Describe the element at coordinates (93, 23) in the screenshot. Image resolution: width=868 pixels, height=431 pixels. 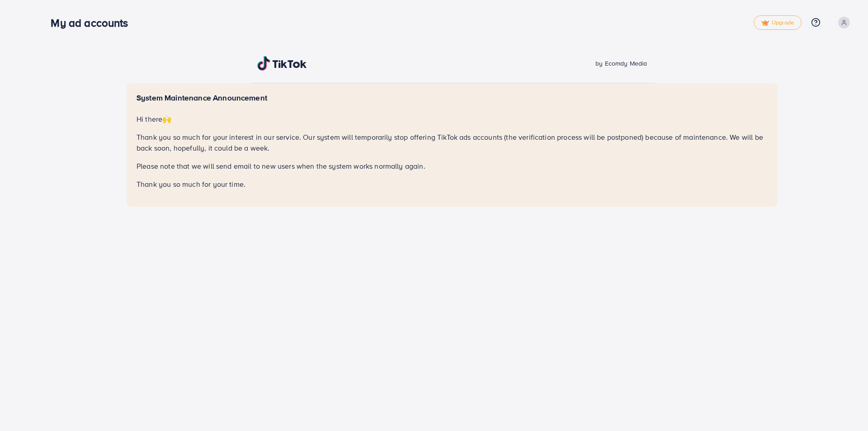
I see `h3: My ad accounts` at that location.